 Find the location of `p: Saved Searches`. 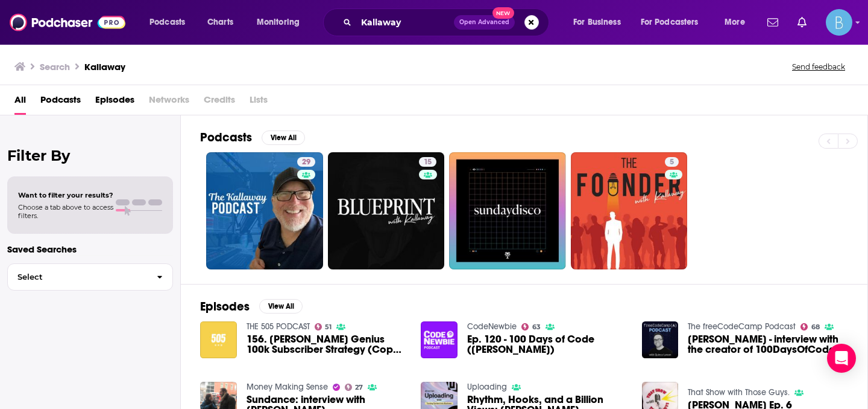

p: Saved Searches is located at coordinates (90, 248).